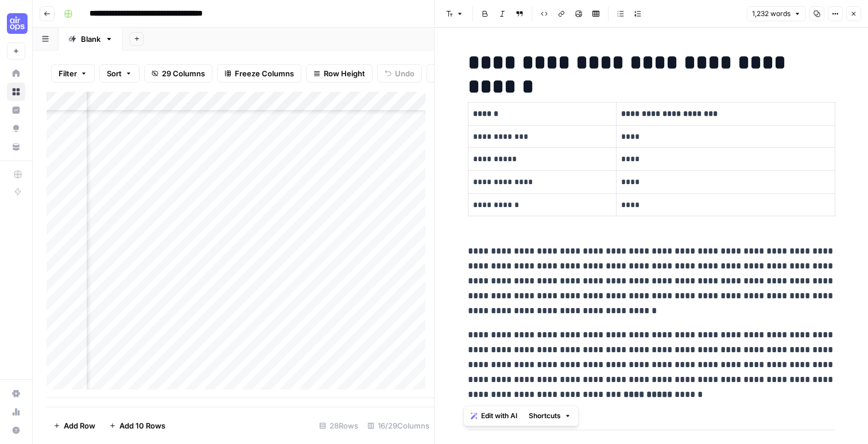 This screenshot has width=868, height=444. Describe the element at coordinates (399, 73) in the screenshot. I see `button: Undo` at that location.